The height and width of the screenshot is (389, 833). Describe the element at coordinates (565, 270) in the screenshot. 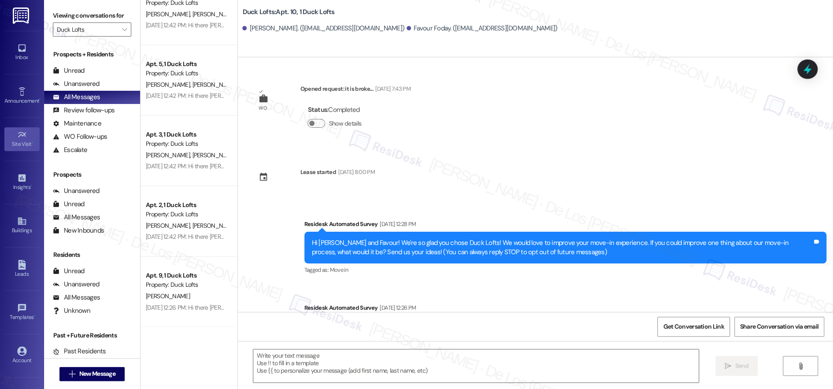

I see `div: Tagged as:` at that location.